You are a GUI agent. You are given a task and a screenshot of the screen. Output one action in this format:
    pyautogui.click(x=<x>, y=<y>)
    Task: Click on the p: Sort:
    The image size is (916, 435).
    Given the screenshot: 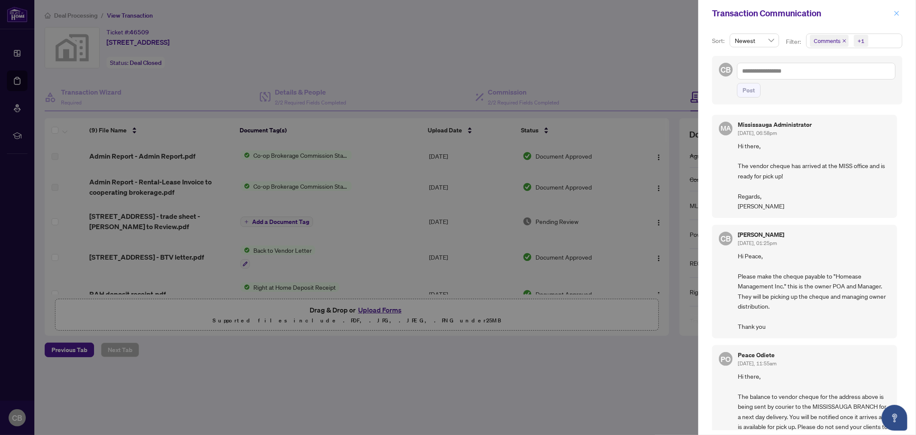 What is the action you would take?
    pyautogui.click(x=719, y=41)
    